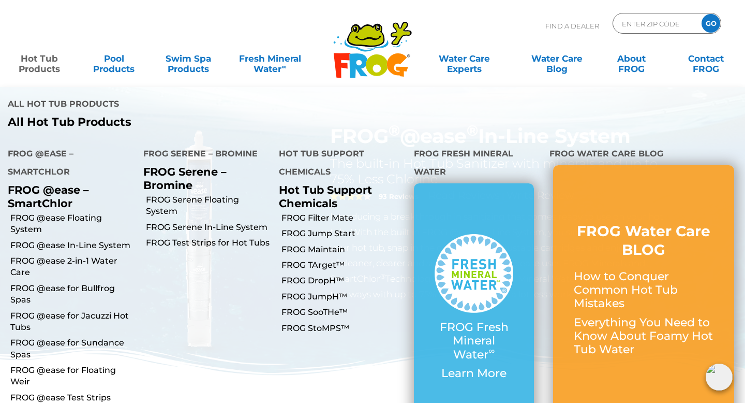 This screenshot has width=745, height=403. I want to click on a: Hot TubProducts, so click(39, 58).